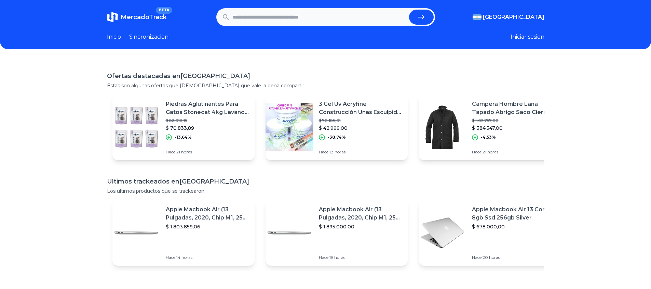  What do you see at coordinates (361, 152) in the screenshot?
I see `p: Hace 18 horas` at bounding box center [361, 152].